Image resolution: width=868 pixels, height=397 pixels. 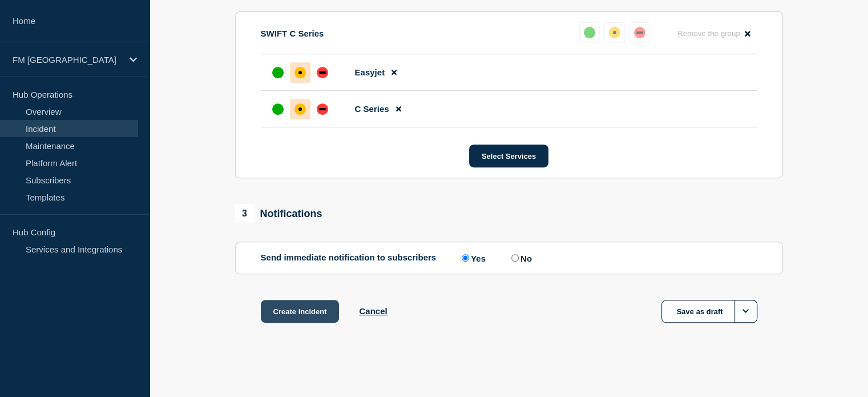 What do you see at coordinates (514, 257) in the screenshot?
I see `input: No` at bounding box center [514, 257].